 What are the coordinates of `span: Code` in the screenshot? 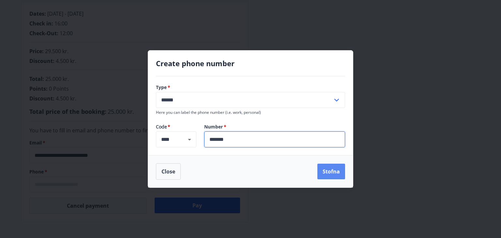 It's located at (176, 127).